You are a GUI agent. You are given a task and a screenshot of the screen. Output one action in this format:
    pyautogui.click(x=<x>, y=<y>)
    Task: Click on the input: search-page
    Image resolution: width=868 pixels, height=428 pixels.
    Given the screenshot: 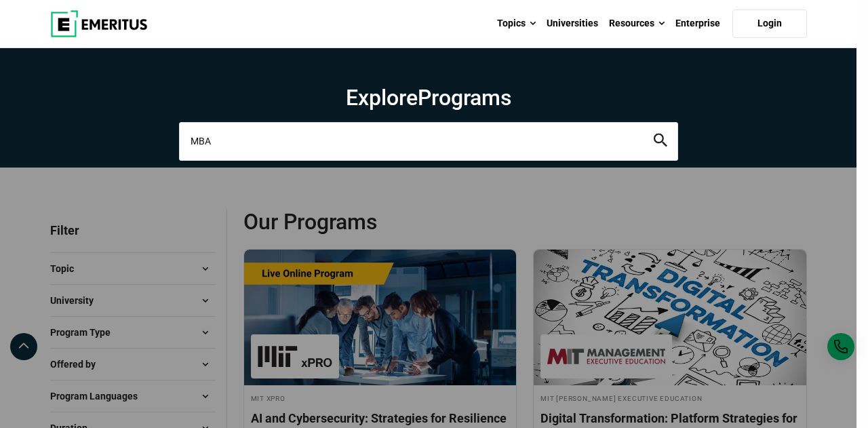 What is the action you would take?
    pyautogui.click(x=429, y=142)
    